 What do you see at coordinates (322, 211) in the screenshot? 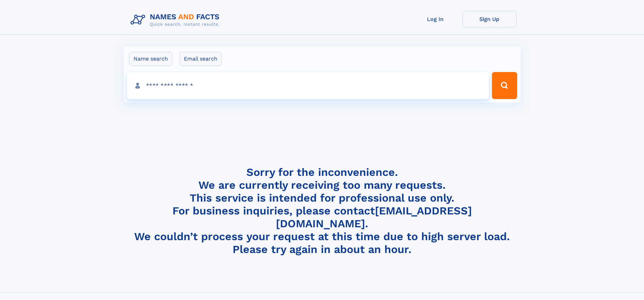
I see `h4: Sorry for the inconvenience. We are currently receiving too many requests. This service is intend...` at bounding box center [322, 211].